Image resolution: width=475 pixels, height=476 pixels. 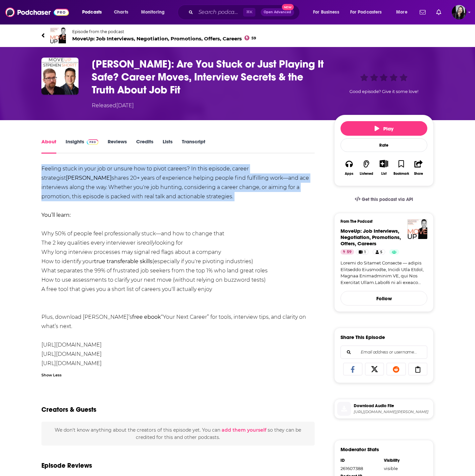 What do you see at coordinates (384, 352) in the screenshot?
I see `input: Email address or username...` at bounding box center [384, 352].